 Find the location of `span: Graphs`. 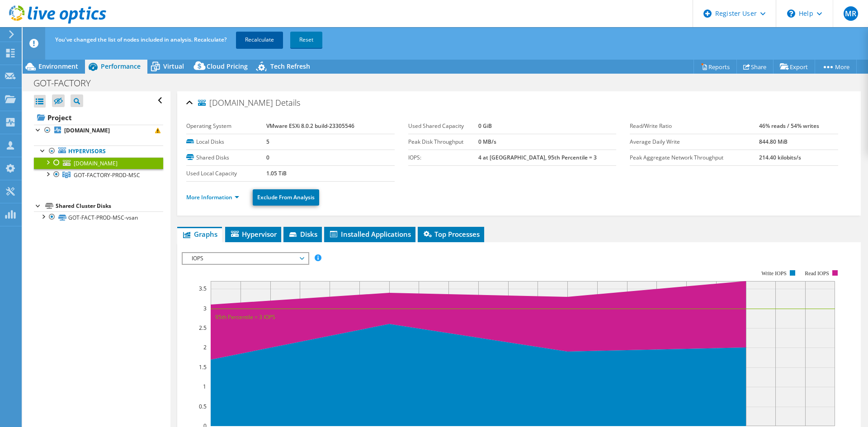

span: Graphs is located at coordinates (200, 234).